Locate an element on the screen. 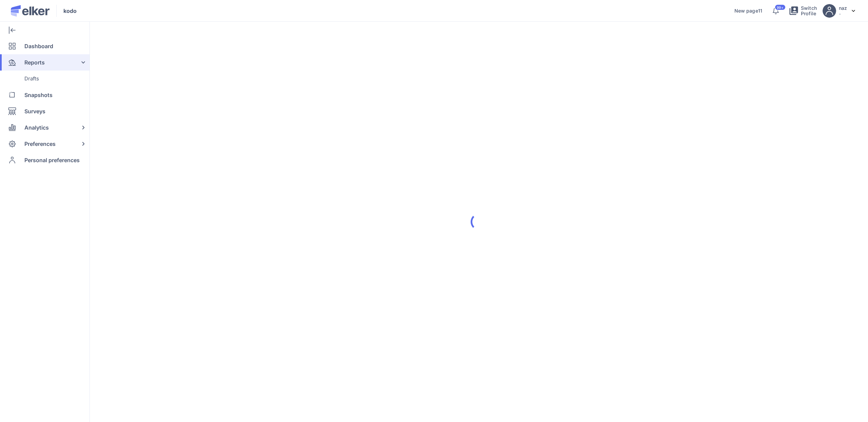  span: Preferences is located at coordinates (40, 144).